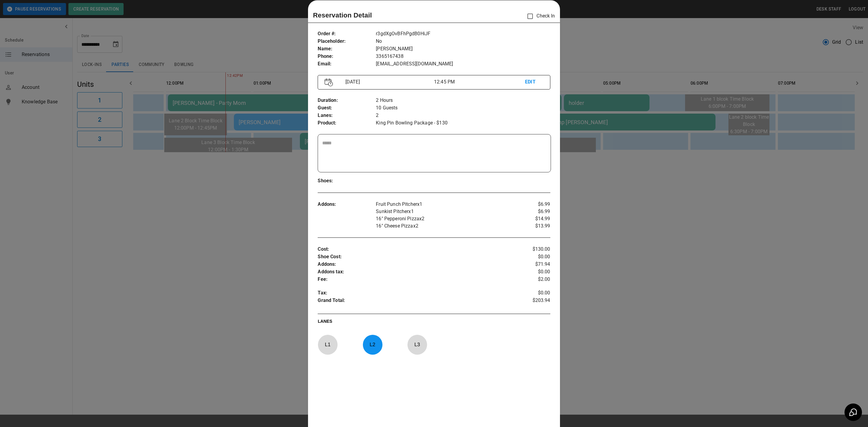 This screenshot has width=868, height=427. What do you see at coordinates (531, 264) in the screenshot?
I see `p: $71.94` at bounding box center [531, 264].